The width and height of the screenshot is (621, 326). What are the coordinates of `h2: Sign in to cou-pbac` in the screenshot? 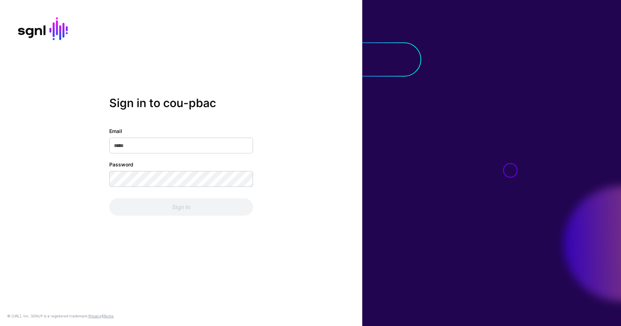 It's located at (181, 103).